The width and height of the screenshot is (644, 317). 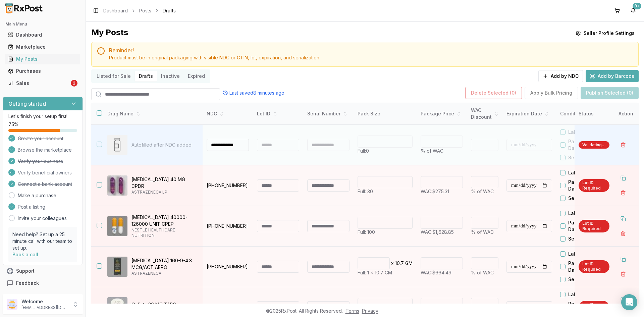 What do you see at coordinates (42, 71) in the screenshot?
I see `div: Purchases` at bounding box center [42, 71].